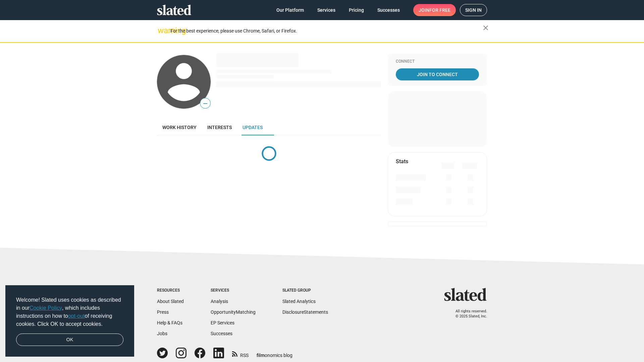 The height and width of the screenshot is (362, 644). Describe the element at coordinates (305, 291) in the screenshot. I see `div: Slated Group` at that location.